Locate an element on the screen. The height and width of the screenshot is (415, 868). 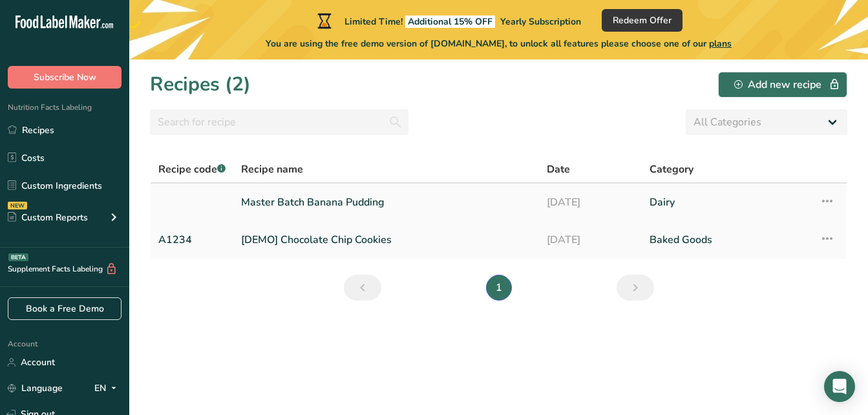
span: Date is located at coordinates (558, 169).